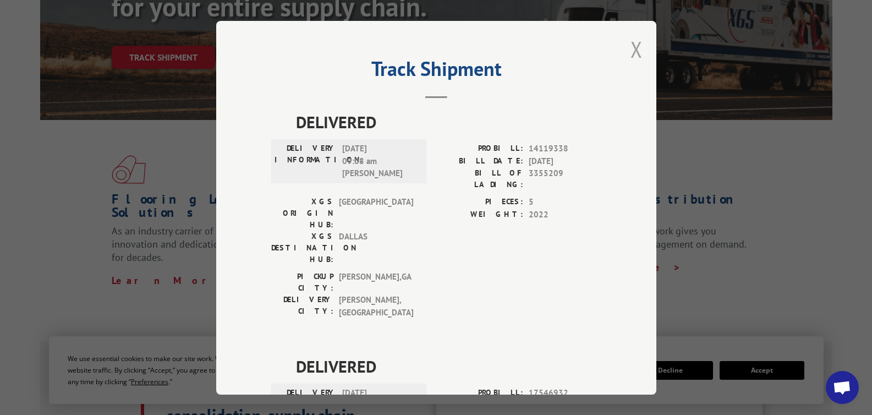  What do you see at coordinates (636, 49) in the screenshot?
I see `button: Close modal` at bounding box center [636, 49].